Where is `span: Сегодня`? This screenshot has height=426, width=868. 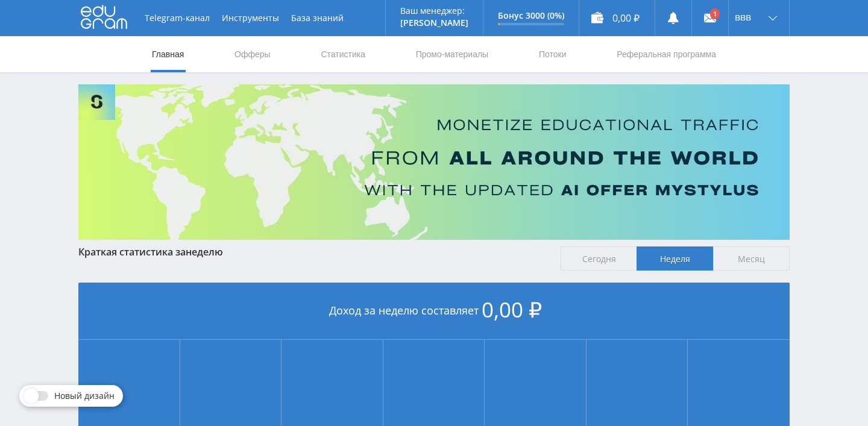
span: Сегодня is located at coordinates (599, 259).